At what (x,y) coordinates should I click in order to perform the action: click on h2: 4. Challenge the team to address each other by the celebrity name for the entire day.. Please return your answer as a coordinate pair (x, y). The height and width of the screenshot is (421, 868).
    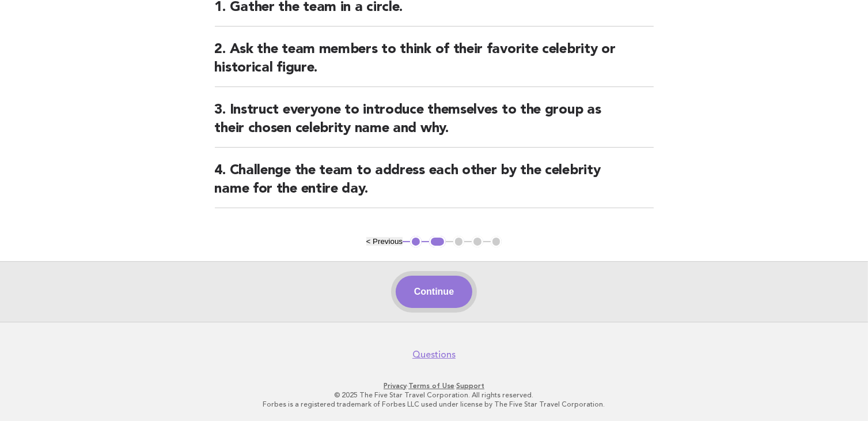
    Looking at the image, I should click on (434, 185).